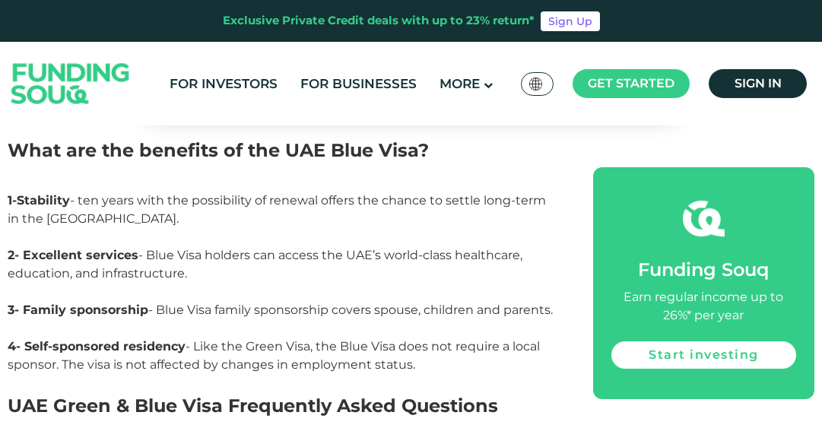 This screenshot has width=822, height=428. Describe the element at coordinates (758, 84) in the screenshot. I see `a: Sign in` at that location.